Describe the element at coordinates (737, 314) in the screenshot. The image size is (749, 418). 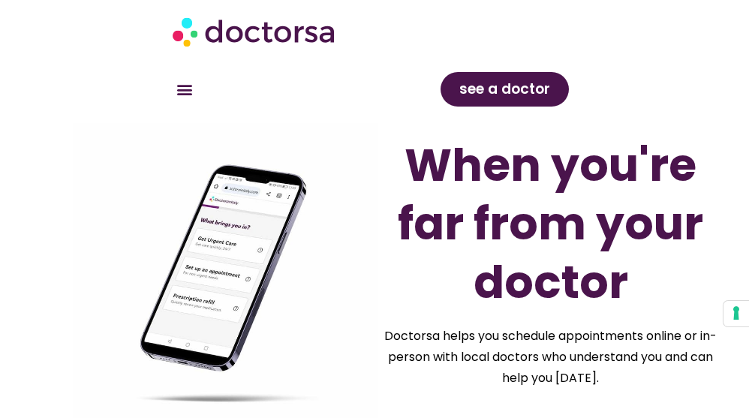
I see `button: Your consent preferences for tracking technologies` at that location.